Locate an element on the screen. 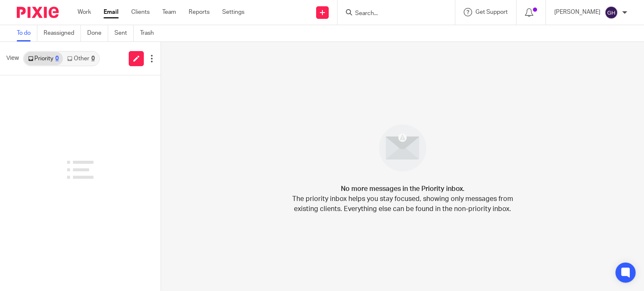 The width and height of the screenshot is (644, 291). a: Priority0 is located at coordinates (43, 59).